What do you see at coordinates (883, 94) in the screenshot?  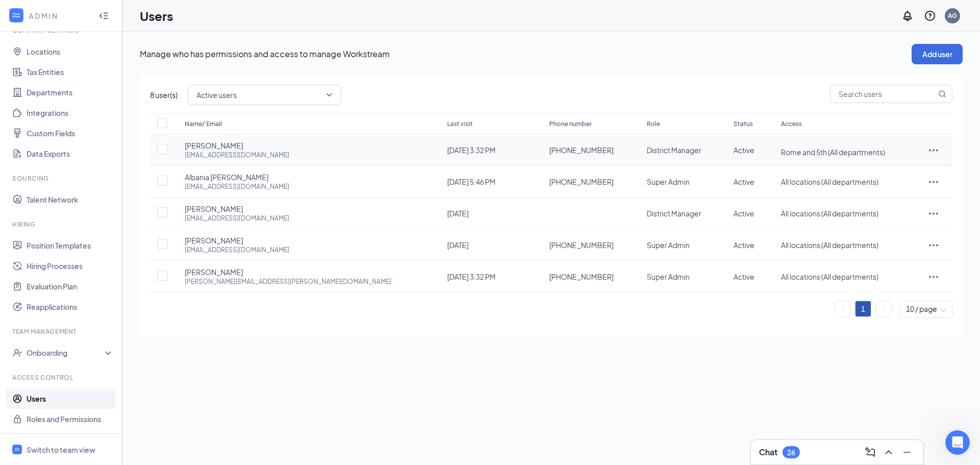 I see `input: Search users` at bounding box center [883, 94].